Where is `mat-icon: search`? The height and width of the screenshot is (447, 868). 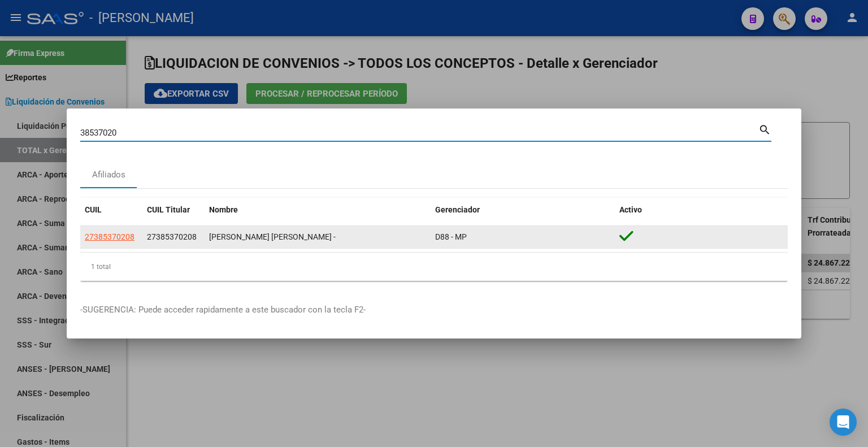 mat-icon: search is located at coordinates (764, 129).